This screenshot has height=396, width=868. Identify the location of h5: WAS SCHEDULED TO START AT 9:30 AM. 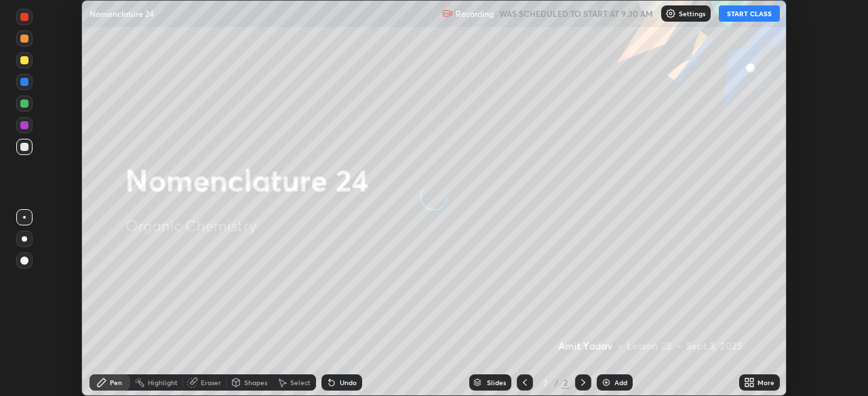
(576, 13).